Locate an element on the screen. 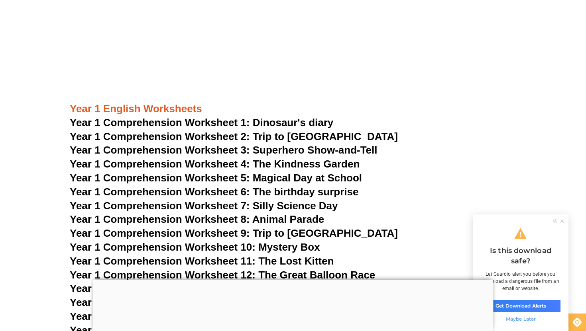 This screenshot has width=586, height=331. a: Year 1 Comprehension Worksheet 13: Underwater Adventure is located at coordinates (219, 289).